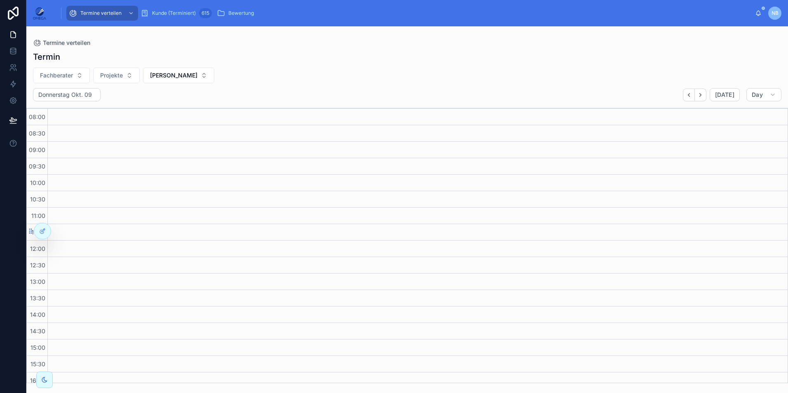 The height and width of the screenshot is (393, 788). Describe the element at coordinates (65, 95) in the screenshot. I see `h2: Donnerstag Okt. 09` at that location.